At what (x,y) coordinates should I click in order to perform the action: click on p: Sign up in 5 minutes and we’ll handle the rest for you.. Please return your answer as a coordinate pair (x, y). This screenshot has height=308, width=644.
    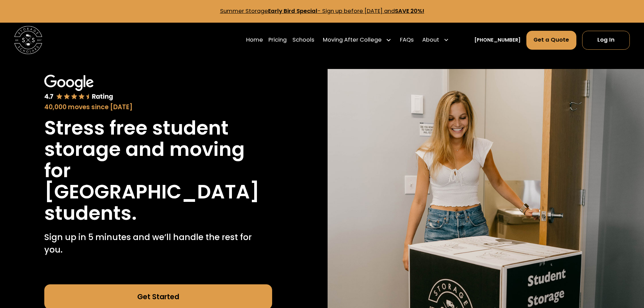
    Looking at the image, I should click on (158, 243).